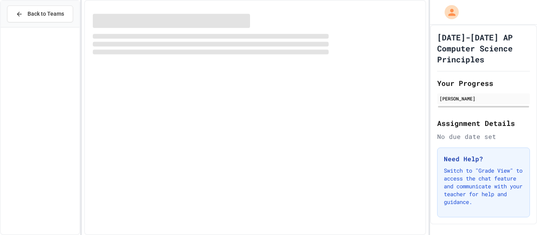  I want to click on span: Back to Teams, so click(46, 14).